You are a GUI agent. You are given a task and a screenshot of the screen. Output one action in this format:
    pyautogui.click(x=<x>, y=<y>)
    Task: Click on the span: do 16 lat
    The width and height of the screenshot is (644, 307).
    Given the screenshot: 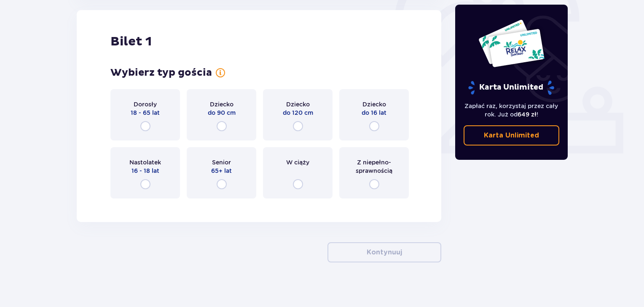 What is the action you would take?
    pyautogui.click(x=374, y=113)
    